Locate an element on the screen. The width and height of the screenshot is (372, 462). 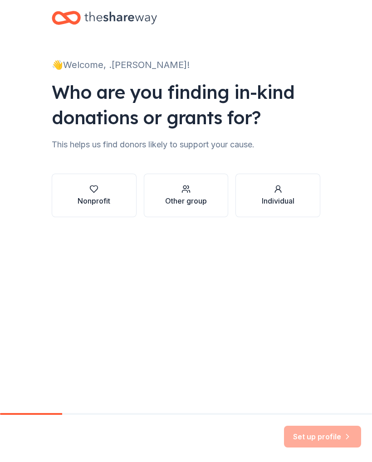
div: Who are you finding in-kind donations or grants for? is located at coordinates (186, 105).